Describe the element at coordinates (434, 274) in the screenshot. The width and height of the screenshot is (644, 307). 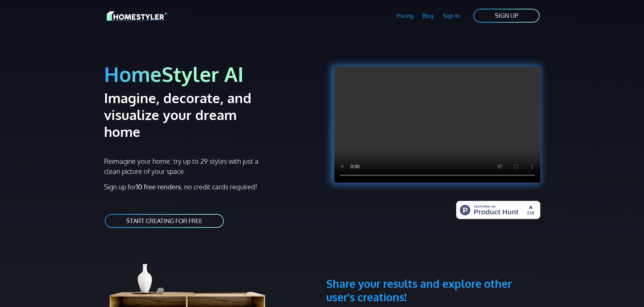
I see `h3: Share your results and explore other user's creations!` at that location.